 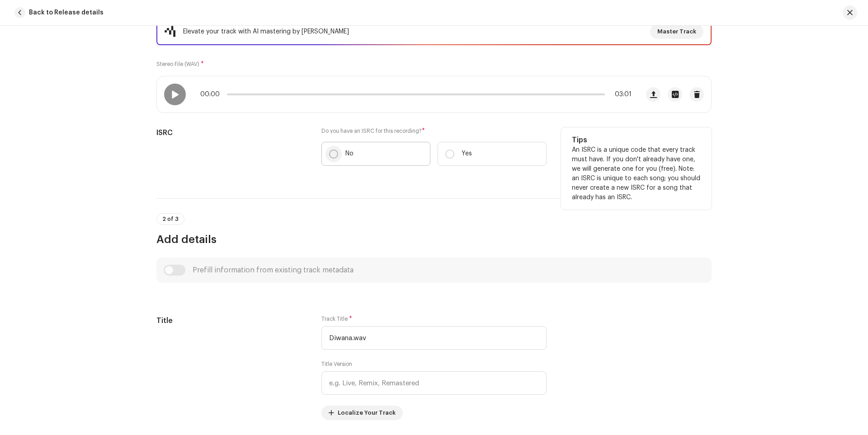 What do you see at coordinates (170, 219) in the screenshot?
I see `span: 2 of 3` at bounding box center [170, 219].